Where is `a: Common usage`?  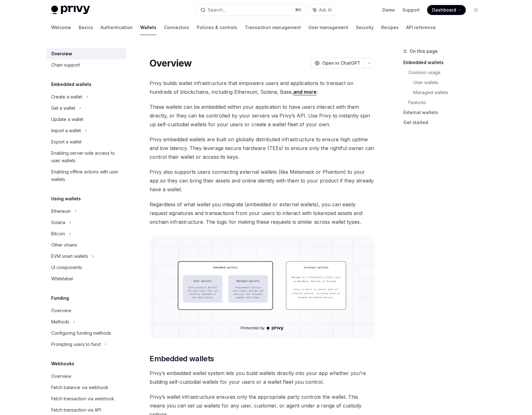
a: Common usage is located at coordinates (447, 73).